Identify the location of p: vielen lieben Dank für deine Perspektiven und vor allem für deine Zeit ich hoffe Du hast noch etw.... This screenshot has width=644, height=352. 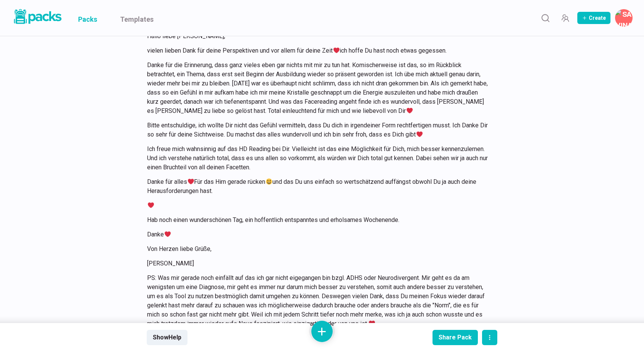
(317, 50).